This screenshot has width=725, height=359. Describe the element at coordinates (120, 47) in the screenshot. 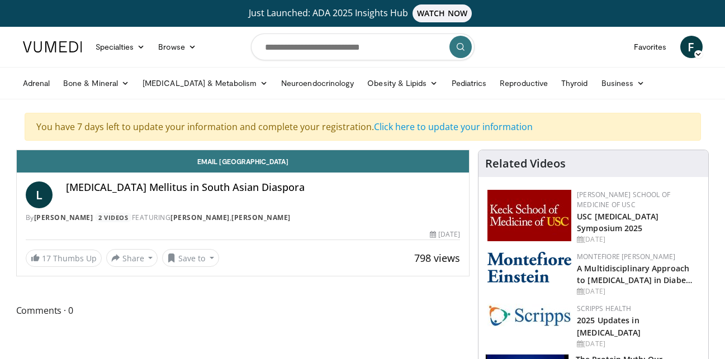

I see `a: Specialties` at that location.